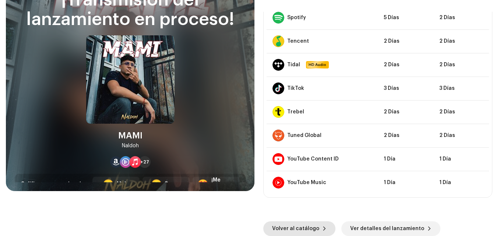 This screenshot has height=236, width=503. What do you see at coordinates (130, 136) in the screenshot?
I see `div: MAMI` at bounding box center [130, 136].